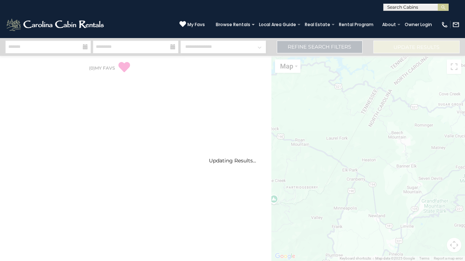 The width and height of the screenshot is (465, 261). I want to click on span: My Favs, so click(196, 25).